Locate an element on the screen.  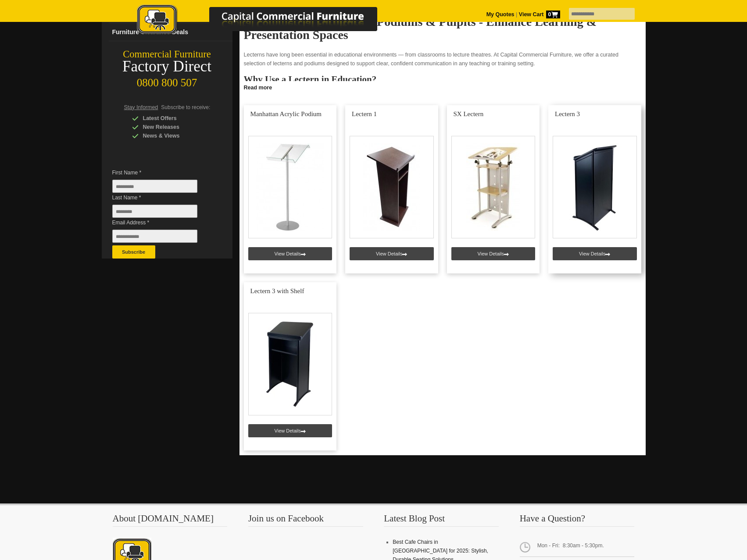
strong: Why Use a Lectern in Education? is located at coordinates (310, 79).